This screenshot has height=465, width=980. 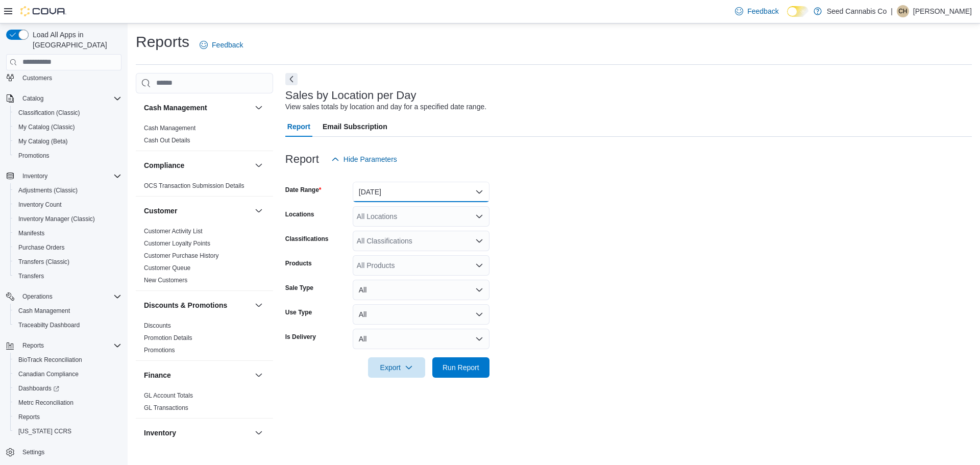 I want to click on button: Discounts & Promotions, so click(x=259, y=305).